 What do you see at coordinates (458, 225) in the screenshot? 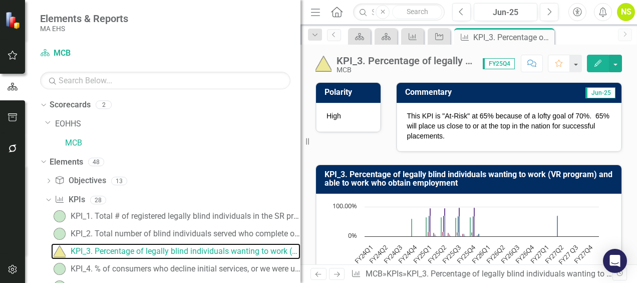
I see `path: FY25Q3, 69. White Actual.` at bounding box center [458, 225].